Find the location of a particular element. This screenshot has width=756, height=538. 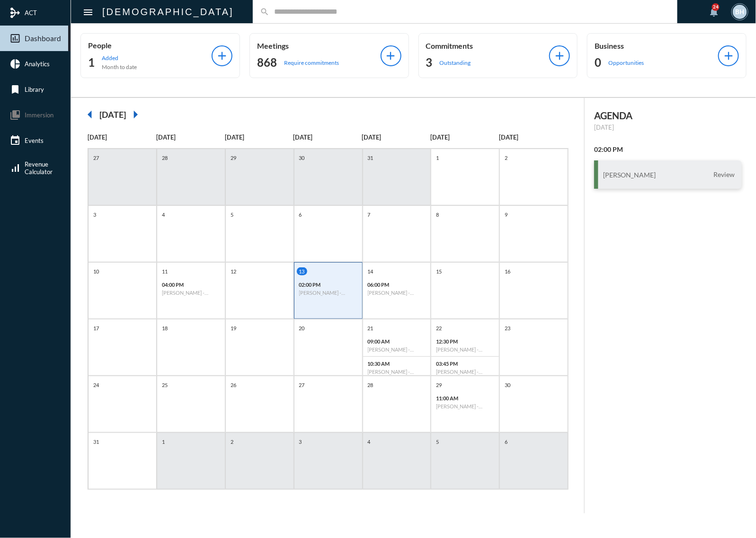

p: 15 is located at coordinates (439, 271).